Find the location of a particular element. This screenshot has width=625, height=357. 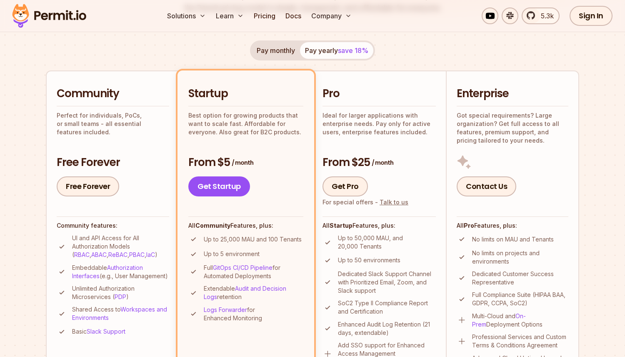

h2: Community is located at coordinates (113, 94).